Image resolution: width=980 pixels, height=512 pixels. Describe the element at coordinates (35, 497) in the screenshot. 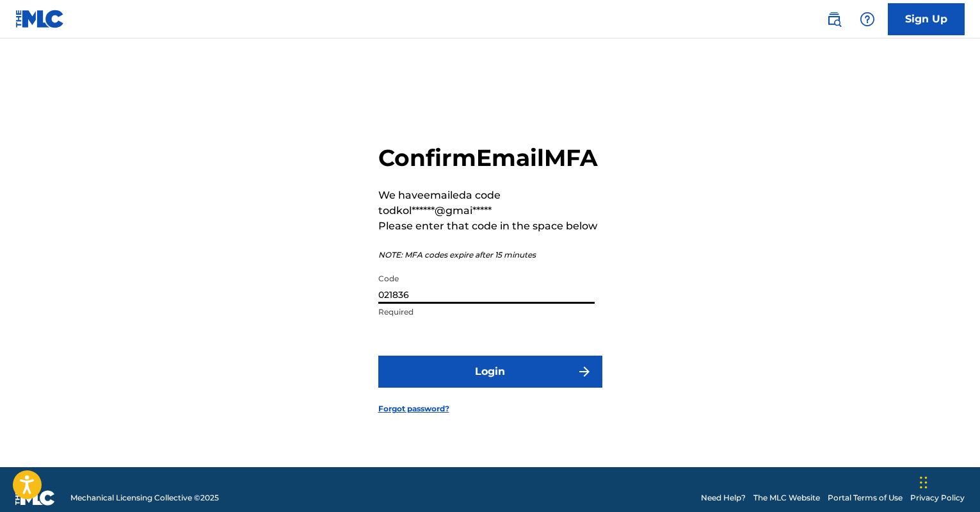

I see `img: logo` at that location.